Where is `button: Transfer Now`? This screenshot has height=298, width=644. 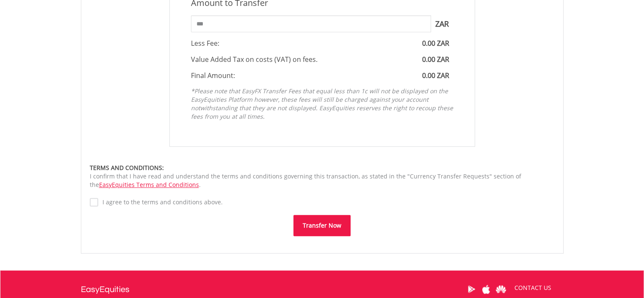 button: Transfer Now is located at coordinates (322, 226).